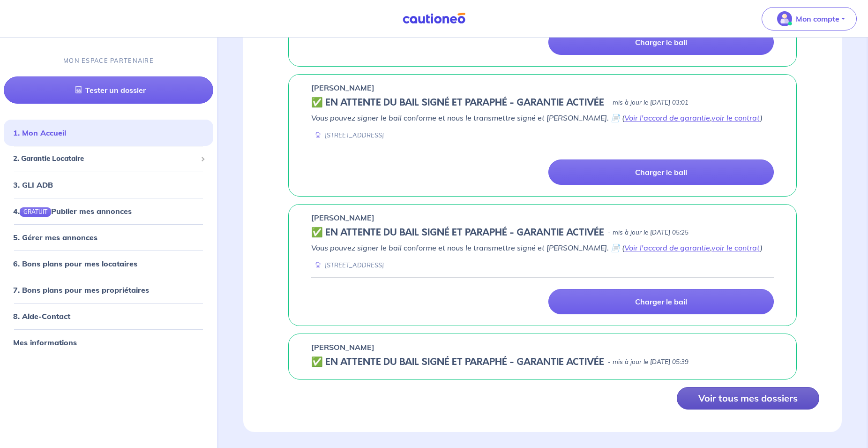  I want to click on div: 3. GLI ADB, so click(108, 184).